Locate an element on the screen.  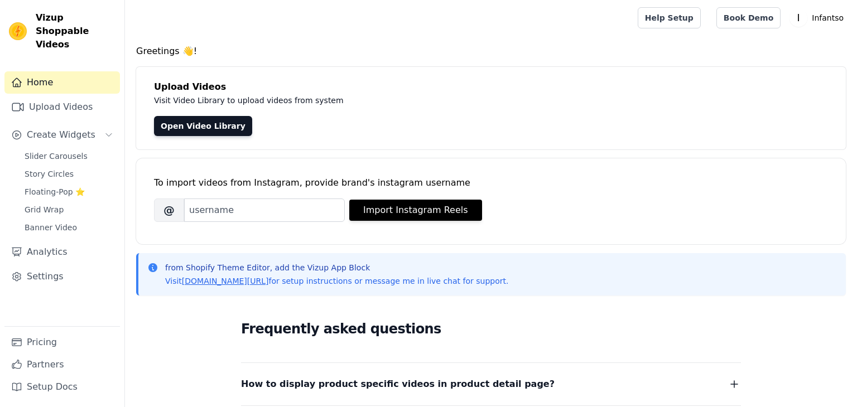
h2: Frequently asked questions is located at coordinates (491, 329).